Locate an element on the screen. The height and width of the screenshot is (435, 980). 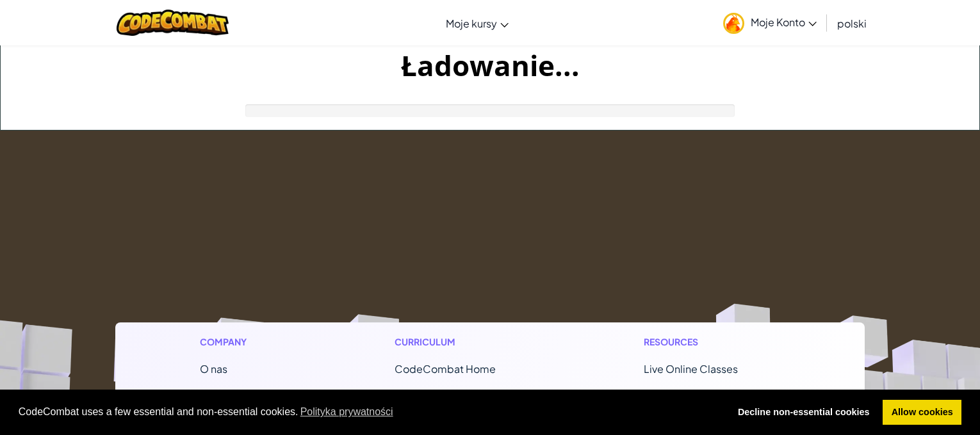
a: Klasa CodeCombat is located at coordinates (443, 394).